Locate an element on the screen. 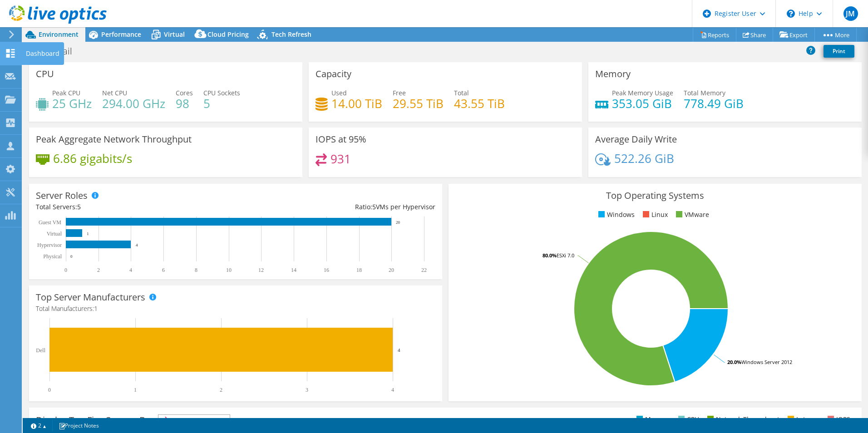 The height and width of the screenshot is (433, 868). h4: 931 is located at coordinates (340, 159).